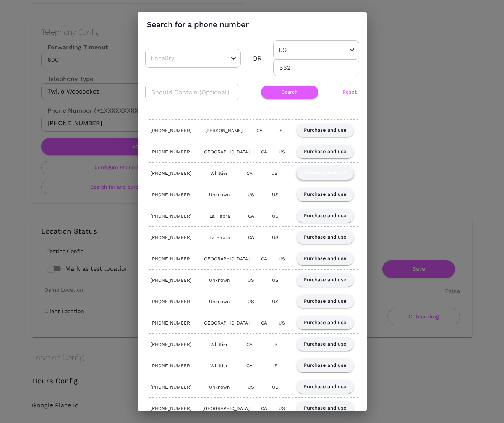 The height and width of the screenshot is (423, 504). What do you see at coordinates (256, 58) in the screenshot?
I see `div: OR` at bounding box center [256, 58].